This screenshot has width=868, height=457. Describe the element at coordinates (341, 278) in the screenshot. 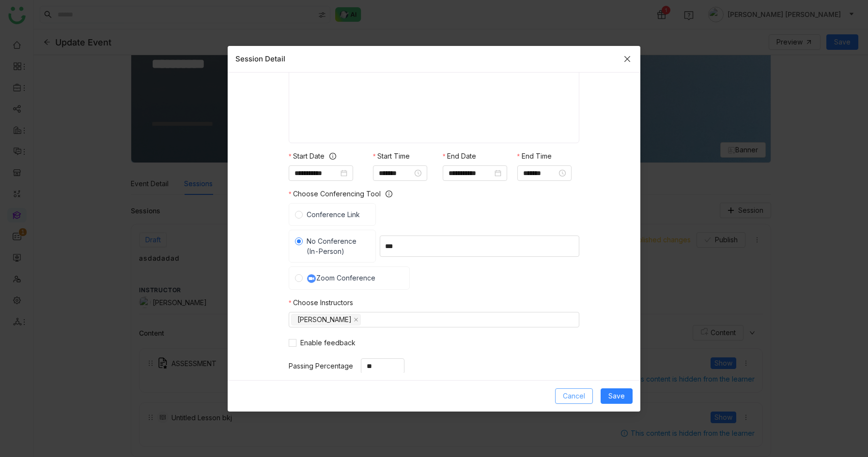

I see `span: Zoom Conference` at that location.